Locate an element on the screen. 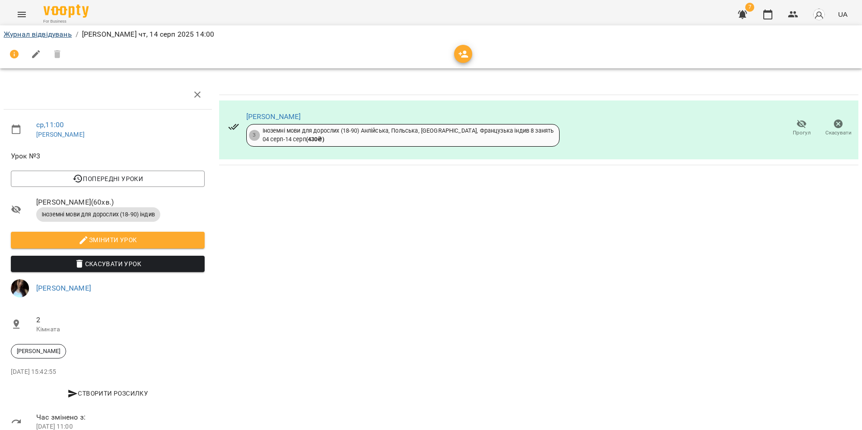 Image resolution: width=862 pixels, height=430 pixels. div: 3 is located at coordinates (254, 135).